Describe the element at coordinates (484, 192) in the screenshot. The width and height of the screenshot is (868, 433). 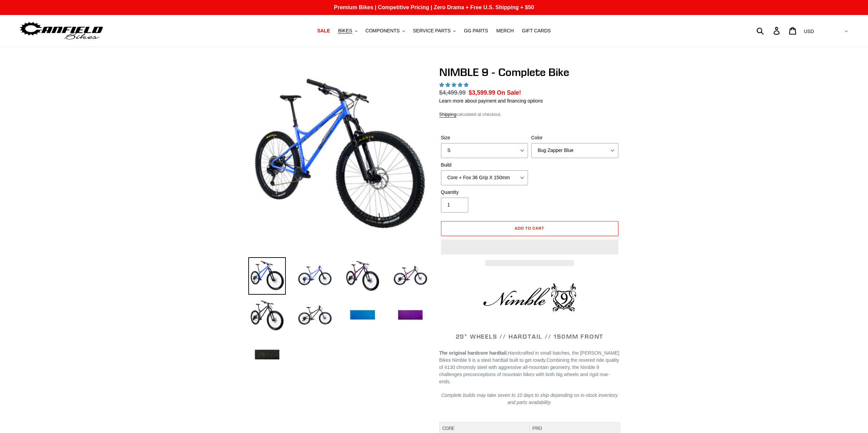
I see `label: Quantity` at that location.